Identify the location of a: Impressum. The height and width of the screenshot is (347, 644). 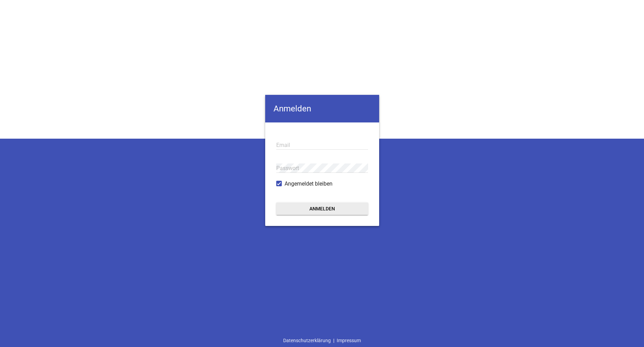
(349, 340).